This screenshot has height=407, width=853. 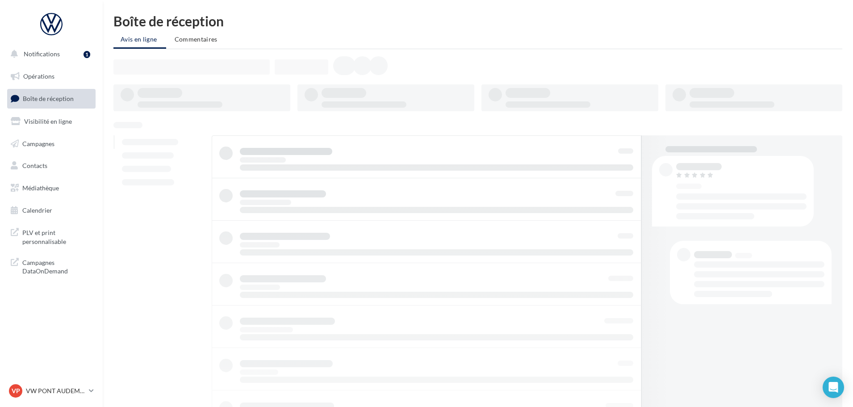 What do you see at coordinates (50, 54) in the screenshot?
I see `button: Notifications 1` at bounding box center [50, 54].